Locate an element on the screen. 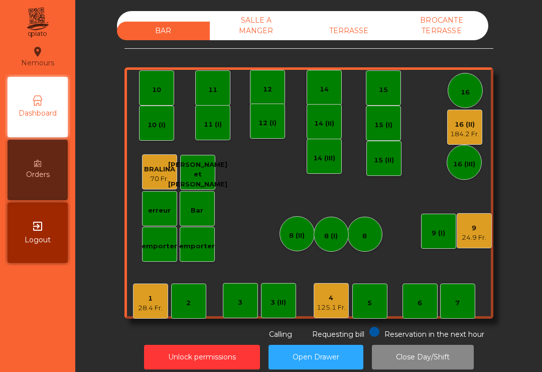 The width and height of the screenshot is (542, 372). button: Open Drawer is located at coordinates (316, 357).